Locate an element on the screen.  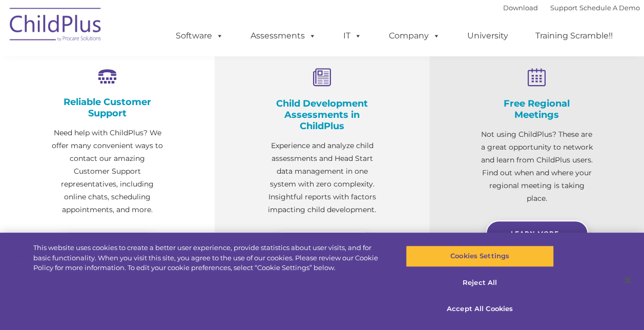
a: Software is located at coordinates (200, 36).